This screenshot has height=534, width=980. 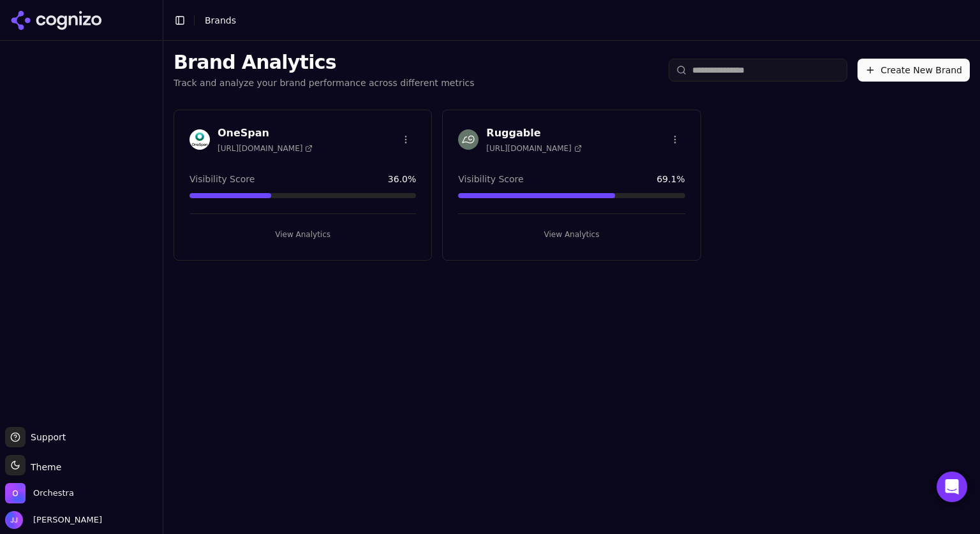 I want to click on h3: Ruggable, so click(x=534, y=133).